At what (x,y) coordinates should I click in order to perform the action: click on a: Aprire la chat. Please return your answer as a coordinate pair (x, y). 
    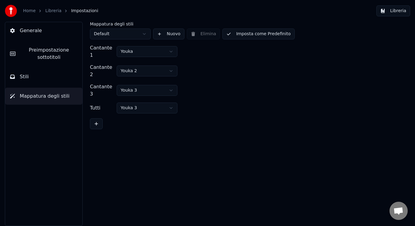
    Looking at the image, I should click on (399, 211).